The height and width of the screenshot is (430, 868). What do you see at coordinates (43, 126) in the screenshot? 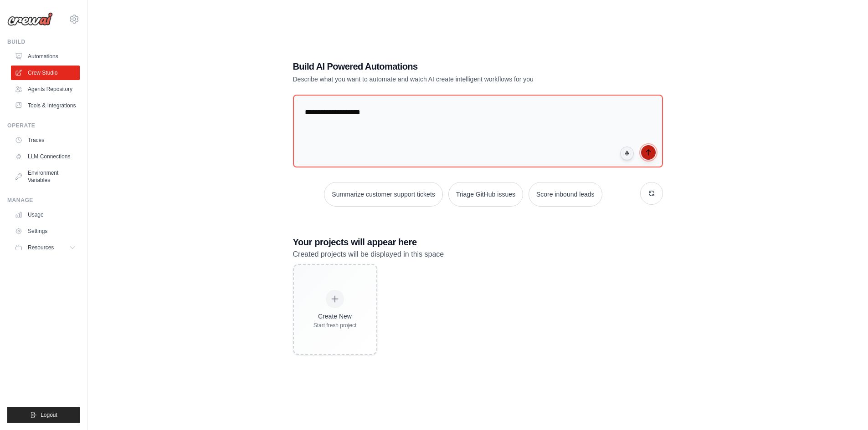
I see `div: Operate` at bounding box center [43, 126].